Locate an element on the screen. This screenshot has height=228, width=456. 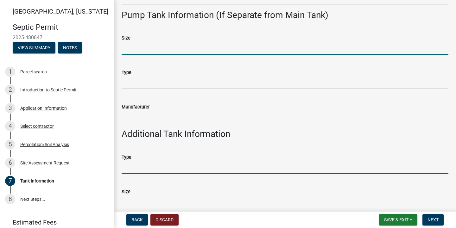
span: Back is located at coordinates (137, 220).